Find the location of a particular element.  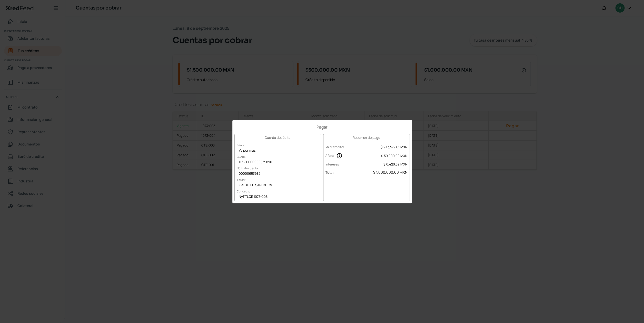

div: KREDFEED SAPI DE CV is located at coordinates (278, 186).